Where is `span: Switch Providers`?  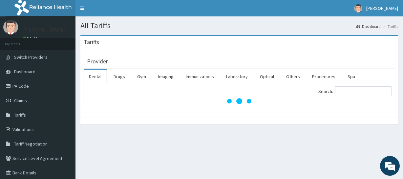
span: Switch Providers is located at coordinates (31, 57).